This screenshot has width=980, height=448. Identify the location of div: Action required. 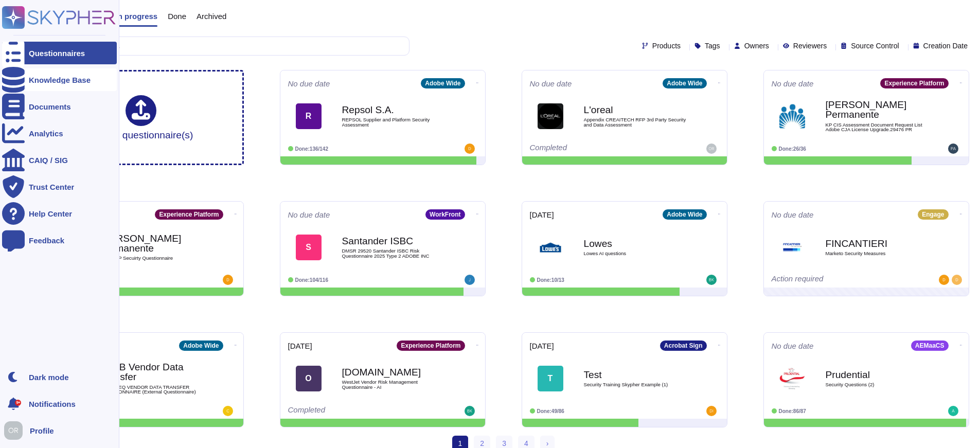
(834, 279).